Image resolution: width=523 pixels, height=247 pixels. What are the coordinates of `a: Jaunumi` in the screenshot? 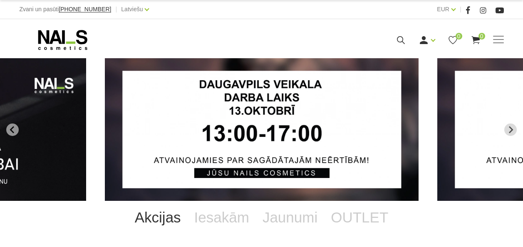 It's located at (290, 218).